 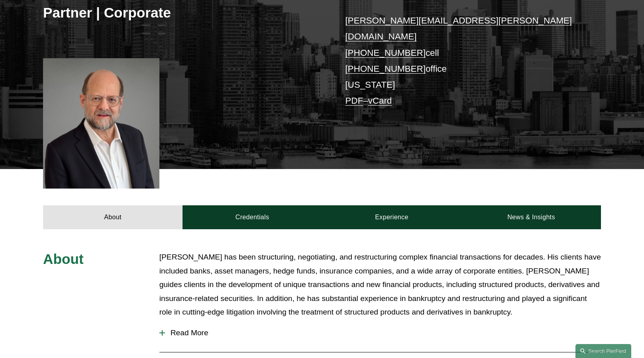 What do you see at coordinates (392, 217) in the screenshot?
I see `a: Experience` at bounding box center [392, 217].